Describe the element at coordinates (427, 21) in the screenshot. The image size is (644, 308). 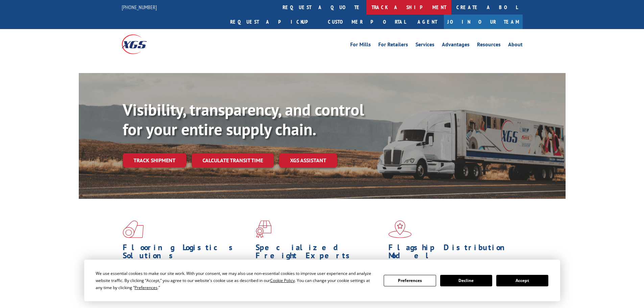
I see `a: Agent` at that location.